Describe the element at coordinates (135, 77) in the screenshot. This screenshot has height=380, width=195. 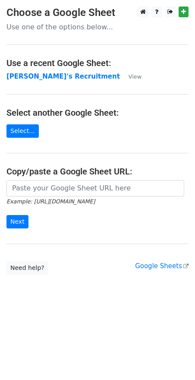
I see `small: View` at that location.